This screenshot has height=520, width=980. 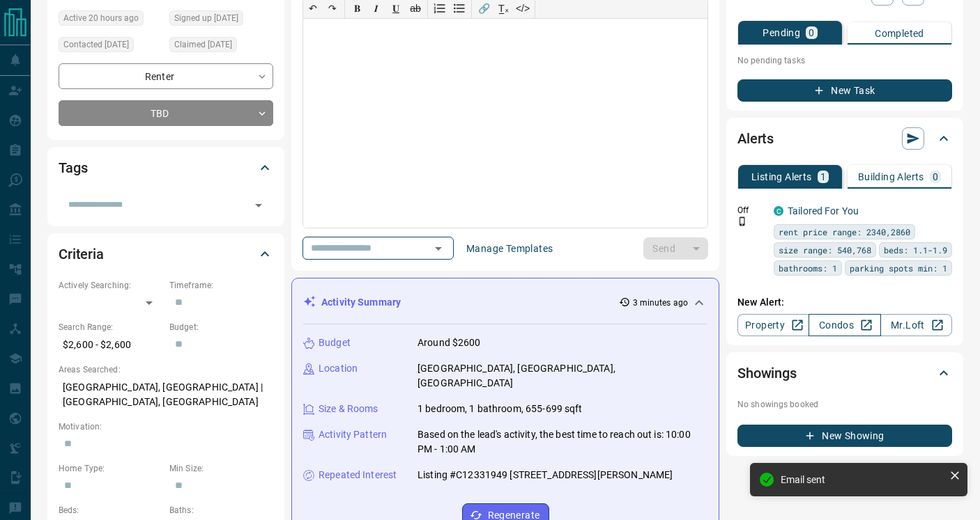 What do you see at coordinates (824, 250) in the screenshot?
I see `span: size range: 540,768` at bounding box center [824, 250].